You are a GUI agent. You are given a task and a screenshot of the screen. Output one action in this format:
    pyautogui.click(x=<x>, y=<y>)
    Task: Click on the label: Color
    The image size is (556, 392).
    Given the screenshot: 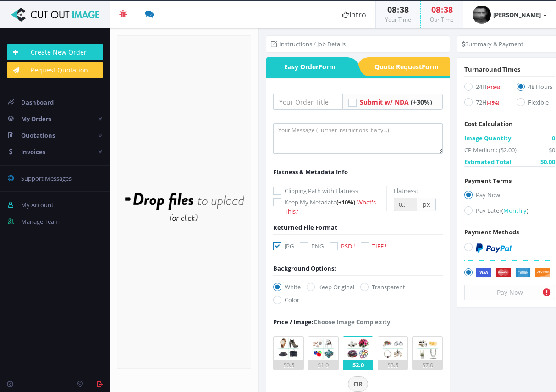 What is the action you would take?
    pyautogui.click(x=286, y=300)
    